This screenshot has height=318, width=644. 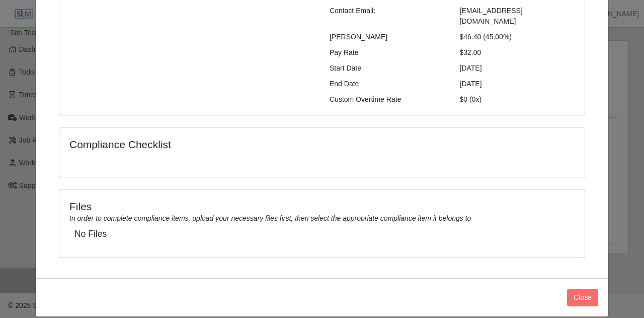 I want to click on h4: Compliance Checklist, so click(x=235, y=144).